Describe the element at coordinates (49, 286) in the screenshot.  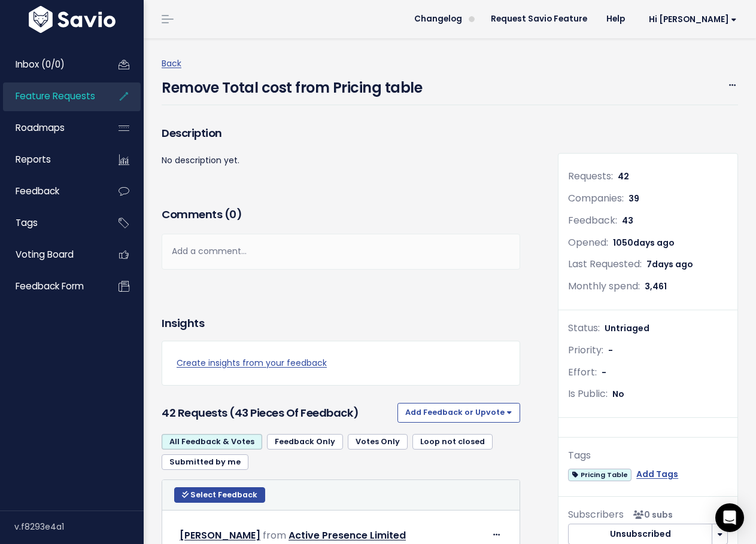
I see `span: Feedback form` at that location.